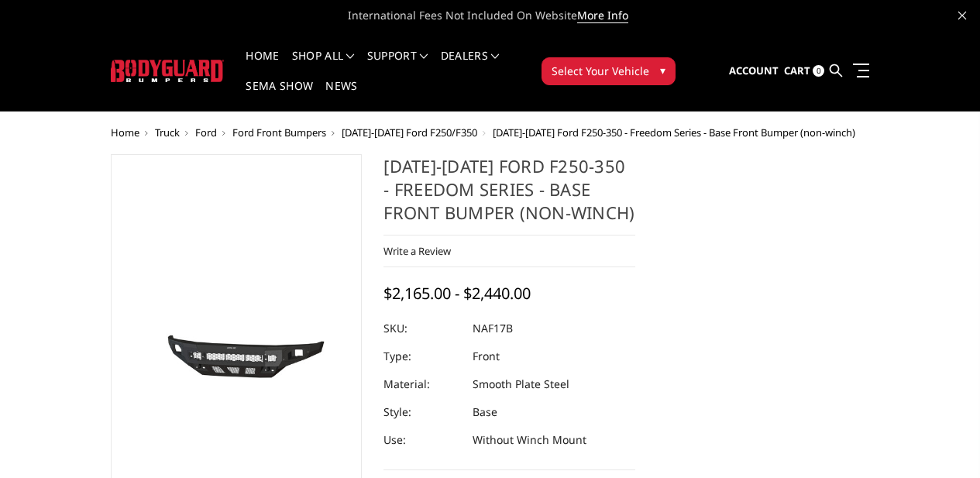  What do you see at coordinates (422, 412) in the screenshot?
I see `dt: Style:` at bounding box center [422, 412].